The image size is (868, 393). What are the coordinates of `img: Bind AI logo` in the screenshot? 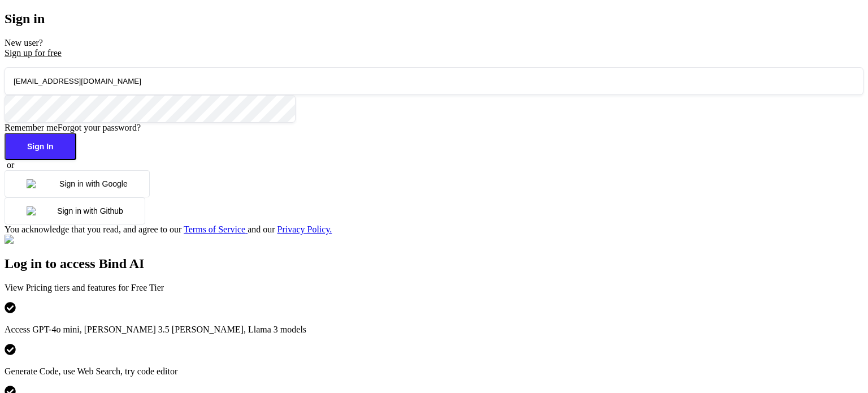 It's located at (32, 240).